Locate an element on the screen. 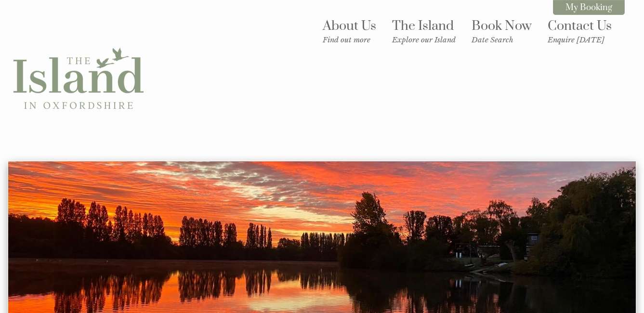 The height and width of the screenshot is (313, 644). img: The Island in Oxfordshire is located at coordinates (78, 79).